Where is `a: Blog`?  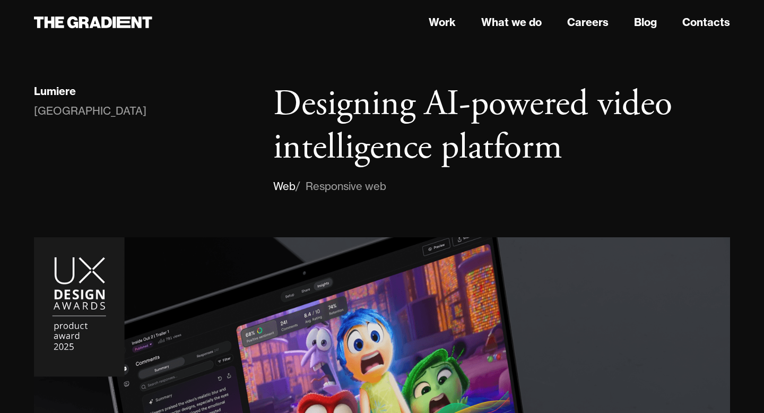
a: Blog is located at coordinates (645, 22).